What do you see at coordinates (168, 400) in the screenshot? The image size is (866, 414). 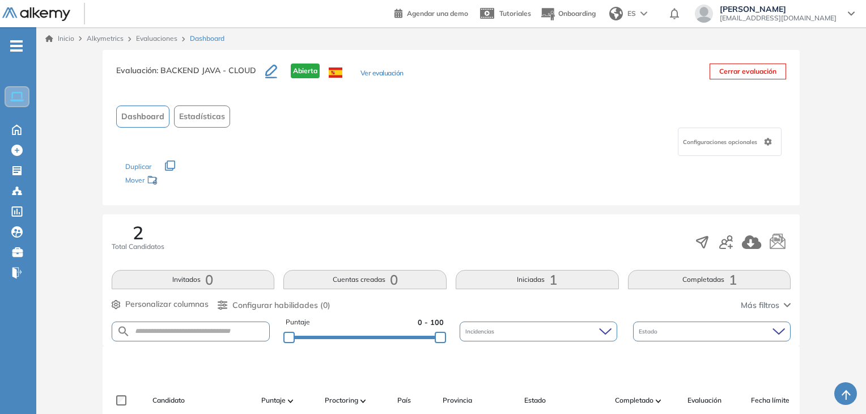 I see `span: Candidato` at bounding box center [168, 400].